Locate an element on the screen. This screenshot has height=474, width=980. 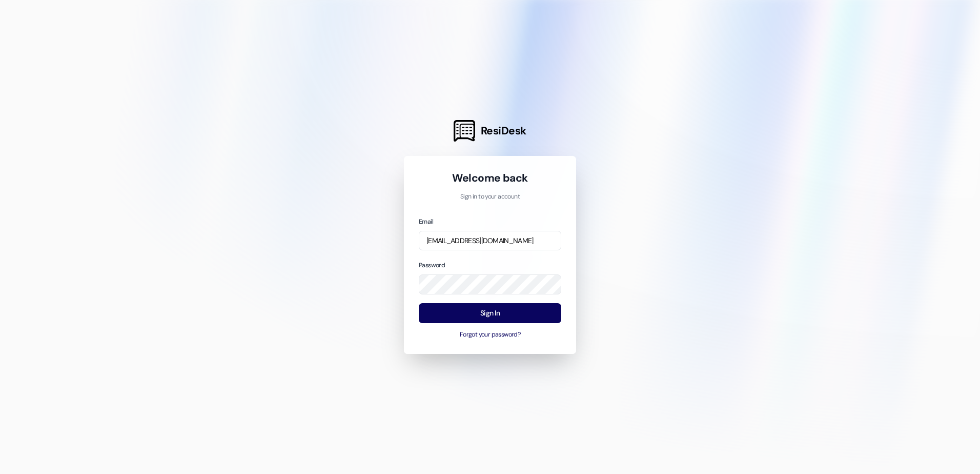
input: name@example.com is located at coordinates (490, 241).